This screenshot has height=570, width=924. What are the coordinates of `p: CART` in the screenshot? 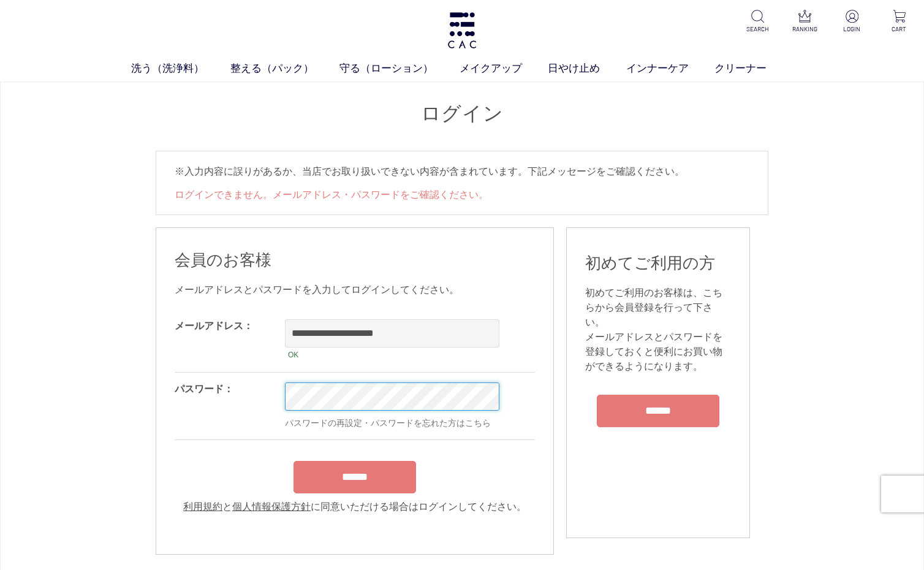 It's located at (899, 29).